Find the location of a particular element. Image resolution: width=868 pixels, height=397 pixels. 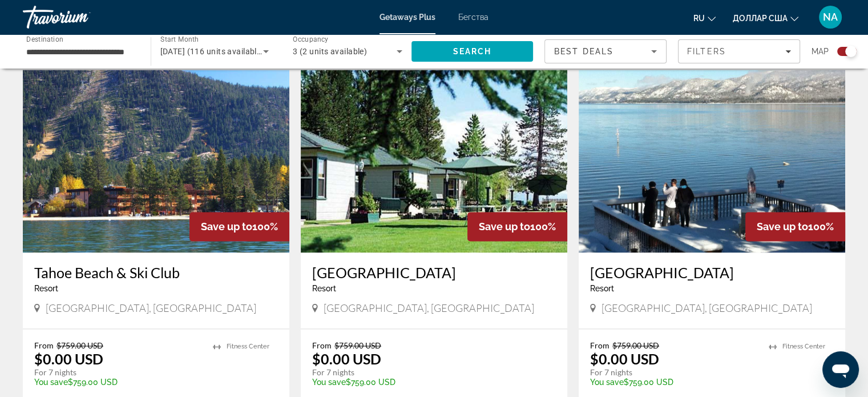

button: Search is located at coordinates (473, 51).